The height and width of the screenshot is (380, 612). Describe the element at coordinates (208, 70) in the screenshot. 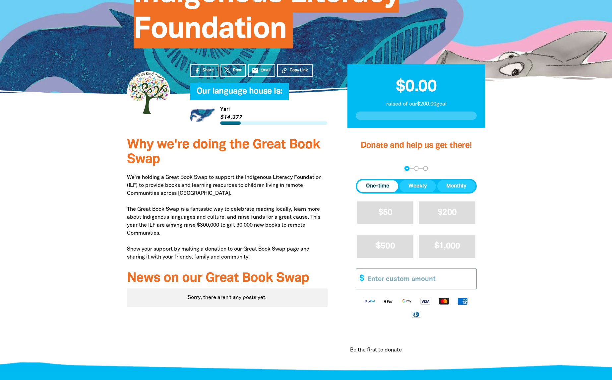

I see `span: Share` at that location.